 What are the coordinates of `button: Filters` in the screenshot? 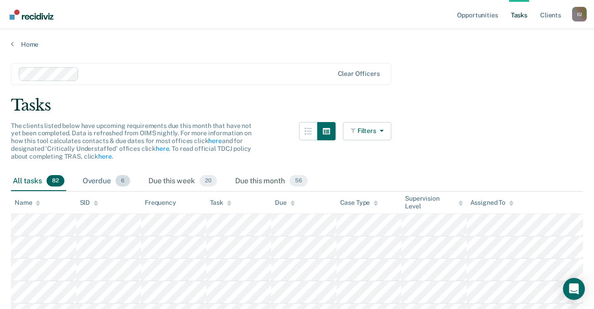 It's located at (367, 131).